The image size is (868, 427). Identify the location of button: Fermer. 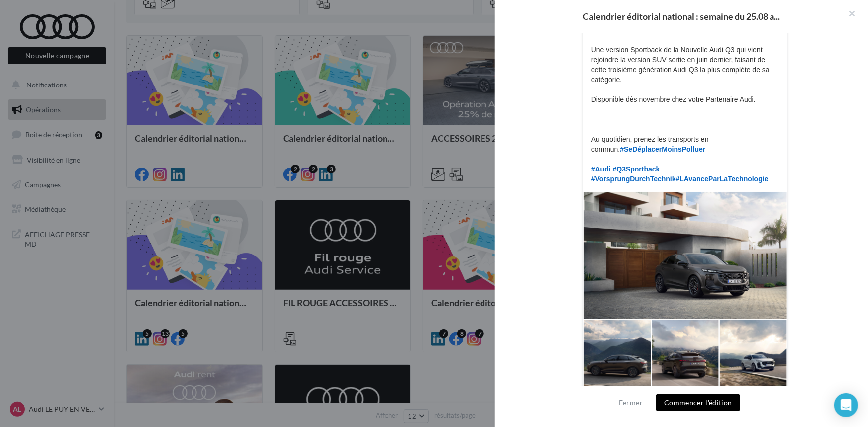
(631, 403).